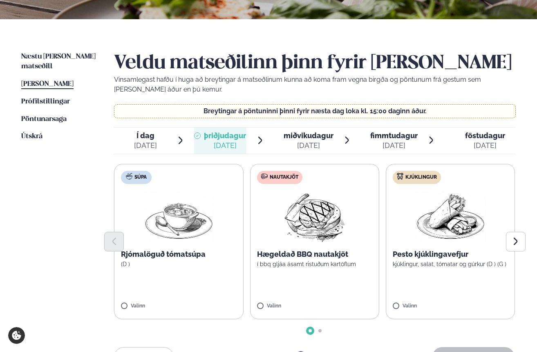 The width and height of the screenshot is (537, 352). Describe the element at coordinates (129, 176) in the screenshot. I see `img: soup.svg` at that location.